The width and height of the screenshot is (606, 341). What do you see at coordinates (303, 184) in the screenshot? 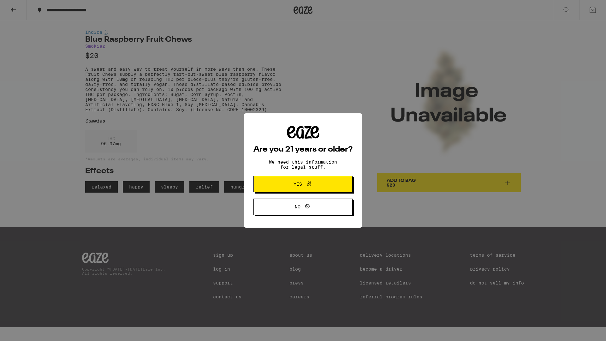
I see `button: Yes` at bounding box center [303, 184].